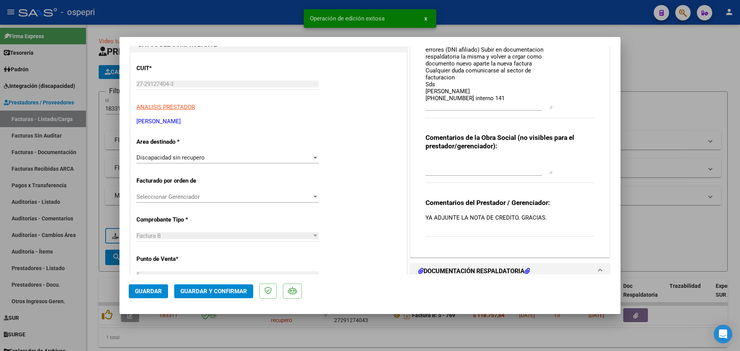 The width and height of the screenshot is (740, 351). What do you see at coordinates (178, 44) in the screenshot?
I see `strong: DATOS DEL COMPROBANTE` at bounding box center [178, 44].